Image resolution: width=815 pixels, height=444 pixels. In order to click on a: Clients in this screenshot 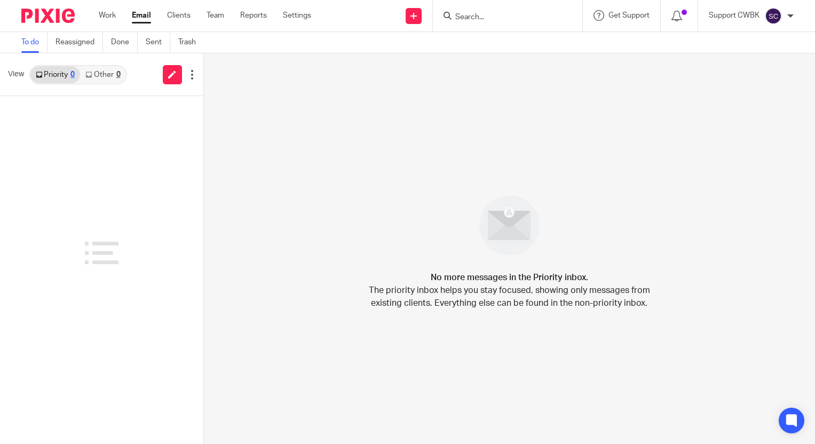, I will do `click(179, 15)`.